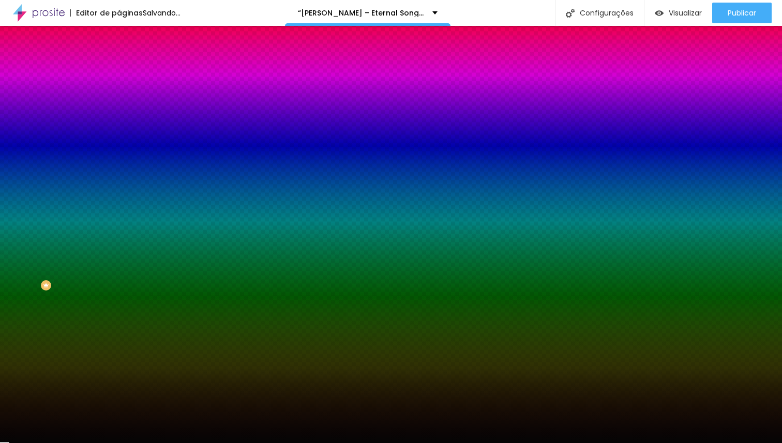 The height and width of the screenshot is (443, 782). What do you see at coordinates (678, 13) in the screenshot?
I see `button: Visualizar` at bounding box center [678, 13].